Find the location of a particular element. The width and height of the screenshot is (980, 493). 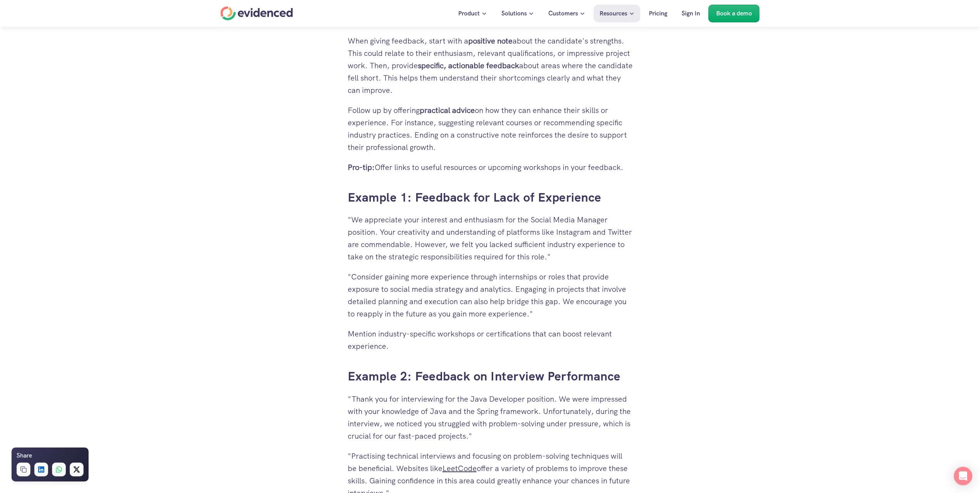

p: "Consider gaining more experience through internships or roles that provide exposure to social me... is located at coordinates (490, 295).